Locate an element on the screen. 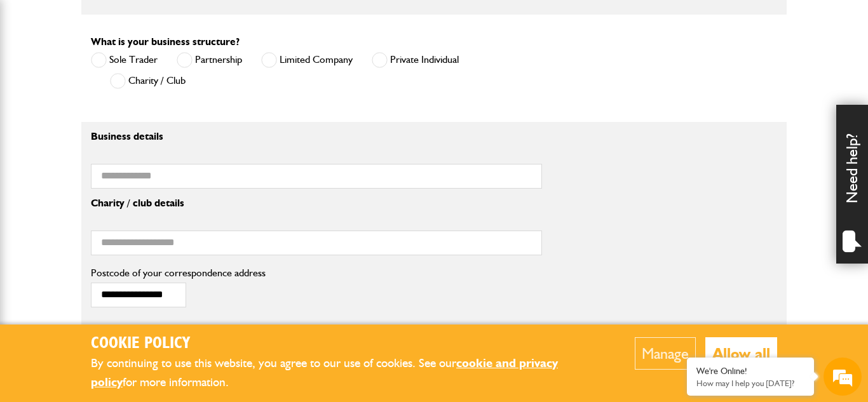  div: Need help? is located at coordinates (852, 184).